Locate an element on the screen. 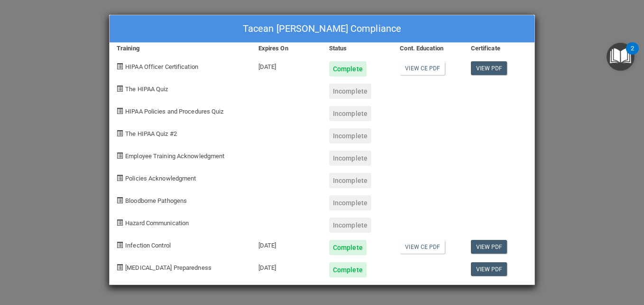  span: HIPAA Officer Certification is located at coordinates (162, 66).